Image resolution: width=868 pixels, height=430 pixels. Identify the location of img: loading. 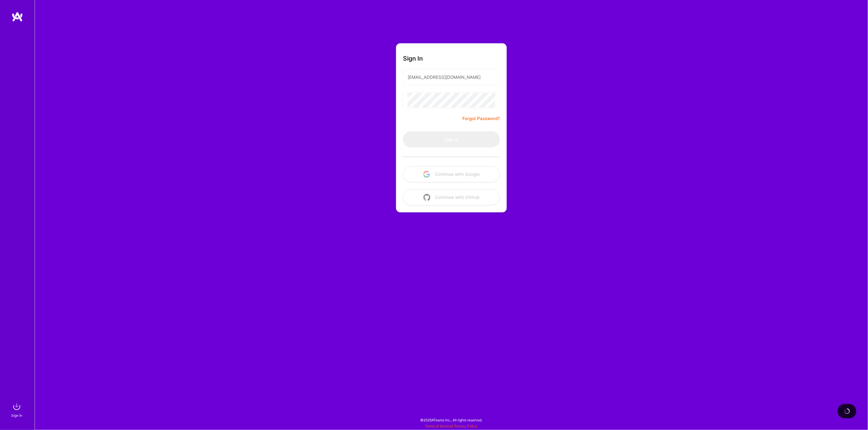
(847, 411).